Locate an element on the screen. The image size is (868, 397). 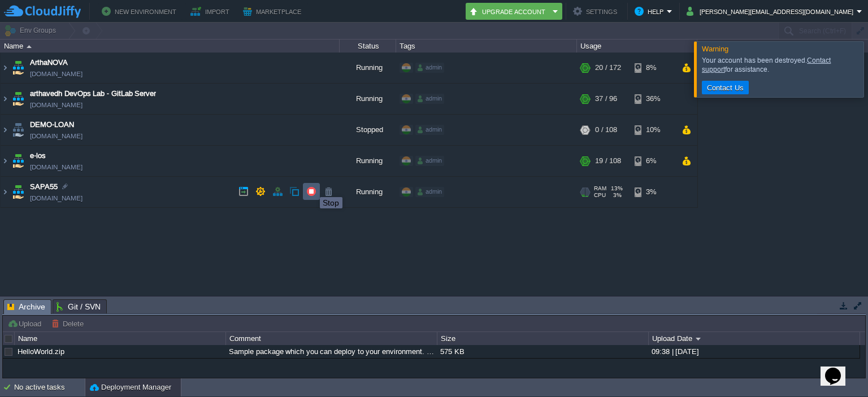
div: No active tasks is located at coordinates (49, 387).